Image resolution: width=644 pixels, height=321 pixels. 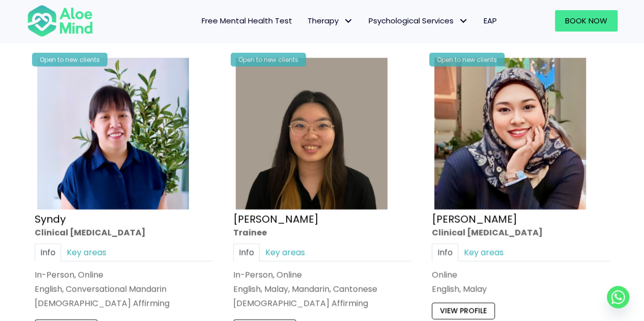 What do you see at coordinates (331, 21) in the screenshot?
I see `span: Therapy` at bounding box center [331, 21].